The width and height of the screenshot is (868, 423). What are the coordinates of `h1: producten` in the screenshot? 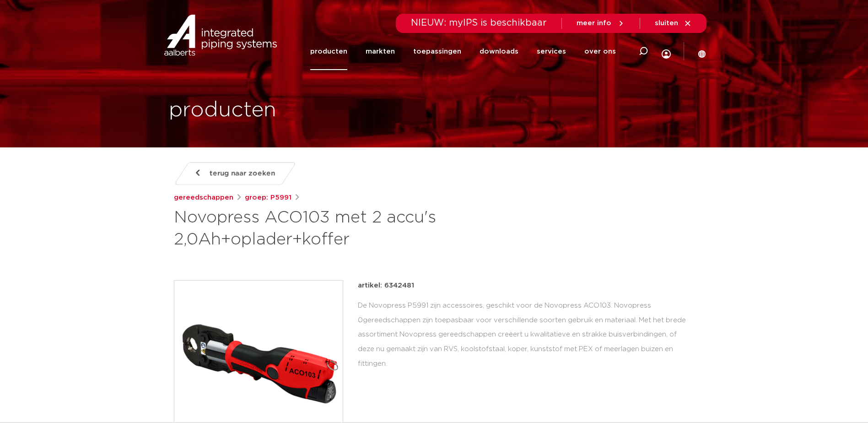 It's located at (223, 110).